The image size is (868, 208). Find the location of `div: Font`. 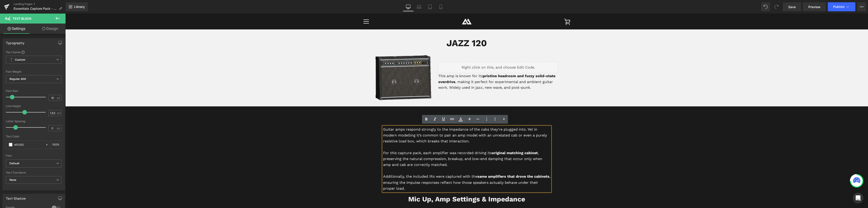

div: Font is located at coordinates (34, 156).